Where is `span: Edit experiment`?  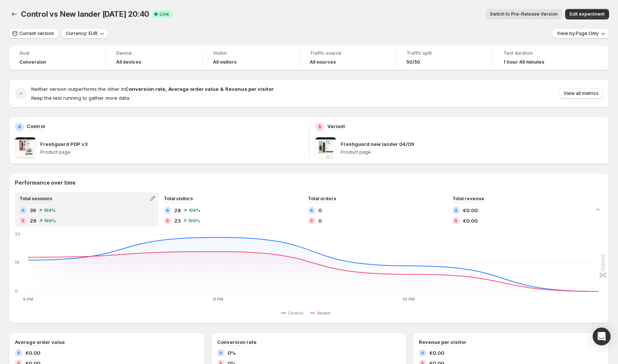
span: Edit experiment is located at coordinates (587, 14).